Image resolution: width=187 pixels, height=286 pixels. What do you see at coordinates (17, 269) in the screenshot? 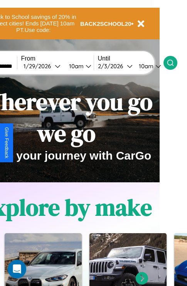
I see `div: Open Intercom Messenger` at bounding box center [17, 269].